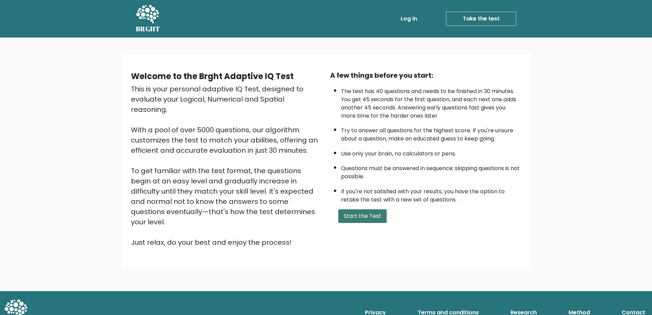 This screenshot has height=315, width=652. What do you see at coordinates (431, 194) in the screenshot?
I see `li: If you're not satisfied with your results, you have the option to retake the test with a new set ...` at bounding box center [431, 194].